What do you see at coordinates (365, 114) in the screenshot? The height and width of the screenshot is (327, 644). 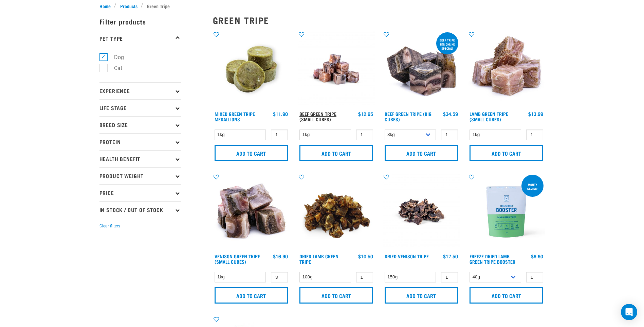 I see `div: $12.95` at bounding box center [365, 114].